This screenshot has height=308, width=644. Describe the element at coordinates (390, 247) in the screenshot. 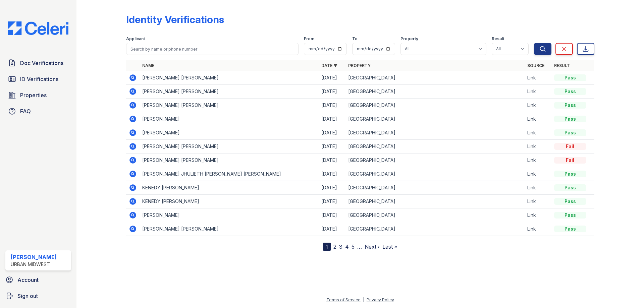

I see `a: Last »` at that location.